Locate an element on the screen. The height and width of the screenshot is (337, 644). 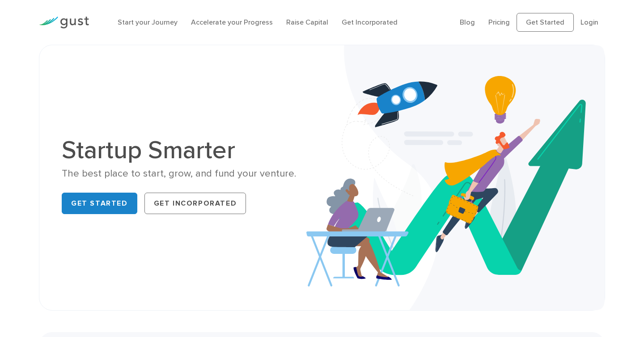
a: Blog is located at coordinates (467, 22).